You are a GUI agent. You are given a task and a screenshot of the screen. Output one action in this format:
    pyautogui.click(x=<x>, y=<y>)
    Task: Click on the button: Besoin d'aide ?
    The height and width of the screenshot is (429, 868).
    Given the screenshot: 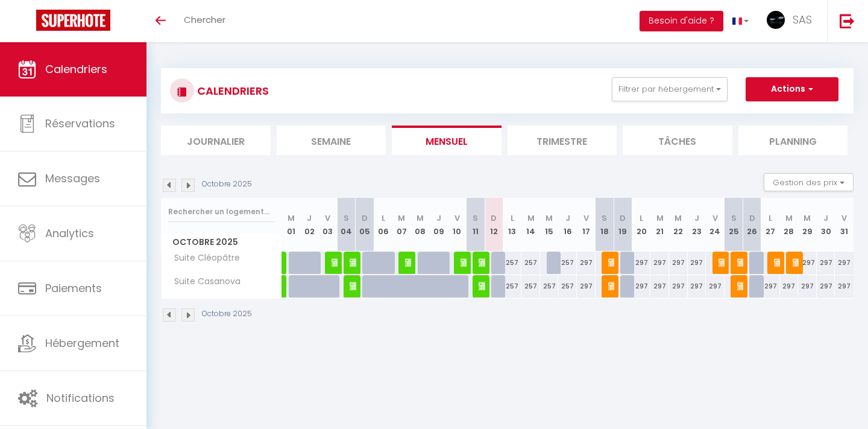 What is the action you would take?
    pyautogui.click(x=681, y=21)
    